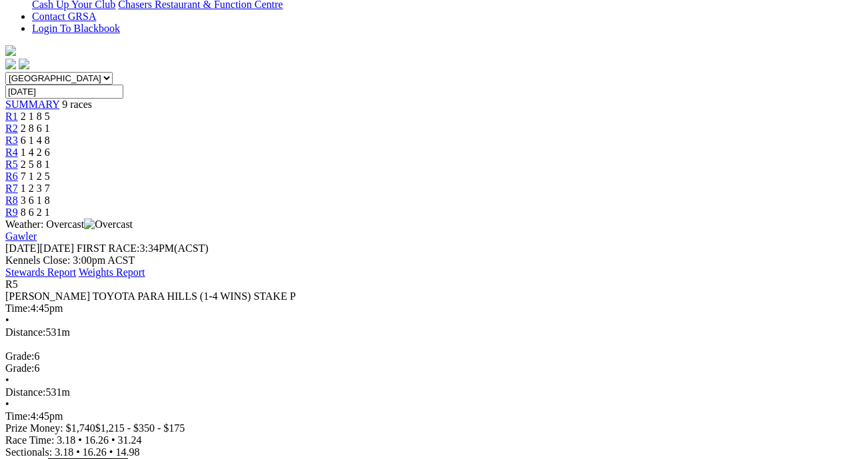 The height and width of the screenshot is (459, 868). Describe the element at coordinates (434, 428) in the screenshot. I see `div: Prize Money: $1,740` at that location.